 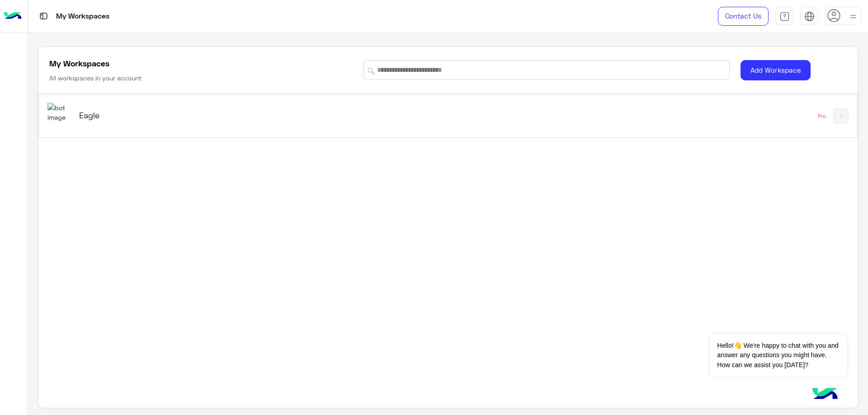 What do you see at coordinates (95, 78) in the screenshot?
I see `h6: All workspaces in your account` at bounding box center [95, 78].